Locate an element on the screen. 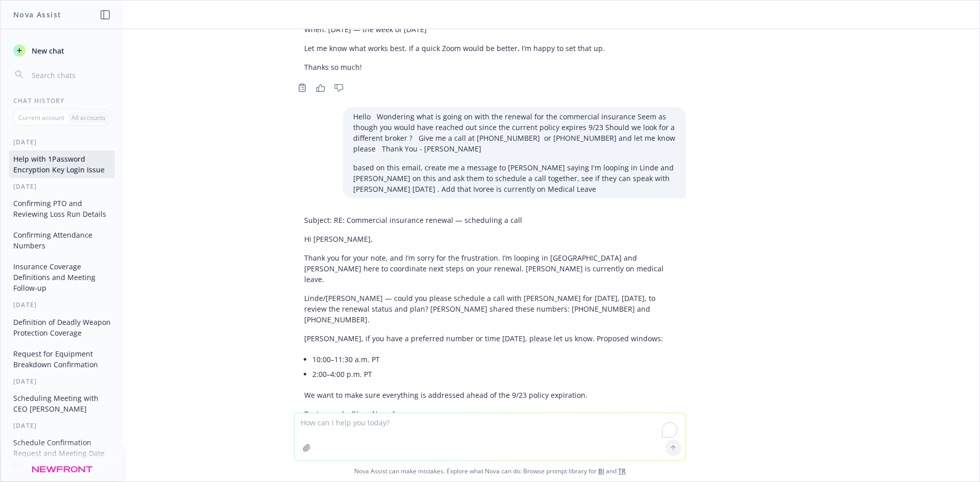 The width and height of the screenshot is (980, 482). p: Let me know what works best. If a quick Zoom would be better, I’m happy to set that up. is located at coordinates (490, 48).